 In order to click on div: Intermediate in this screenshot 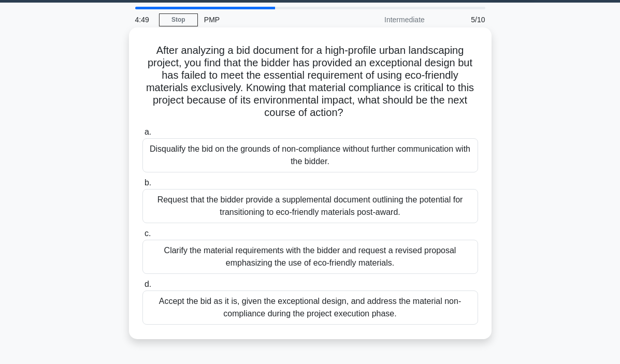, I will do `click(385, 20)`.